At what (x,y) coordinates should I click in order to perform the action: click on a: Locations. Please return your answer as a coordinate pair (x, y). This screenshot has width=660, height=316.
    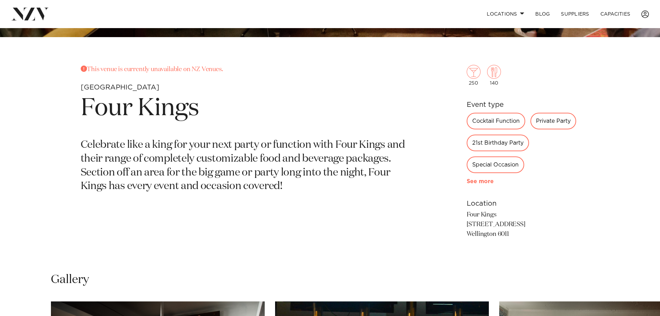
    Looking at the image, I should click on (506, 14).